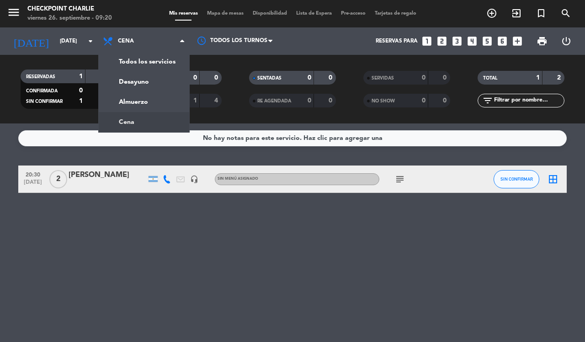  Describe the element at coordinates (69, 9) in the screenshot. I see `div: Checkpoint Charlie` at that location.